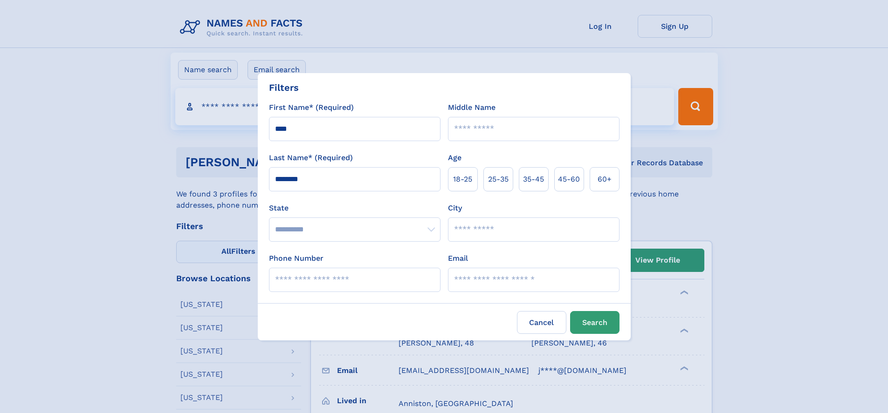 This screenshot has width=888, height=413. What do you see at coordinates (498, 179) in the screenshot?
I see `span: 25‑35` at bounding box center [498, 179].